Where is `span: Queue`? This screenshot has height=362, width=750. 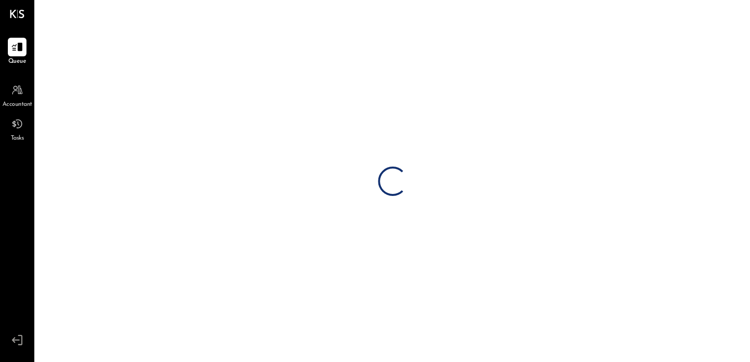
span: Queue is located at coordinates (17, 62).